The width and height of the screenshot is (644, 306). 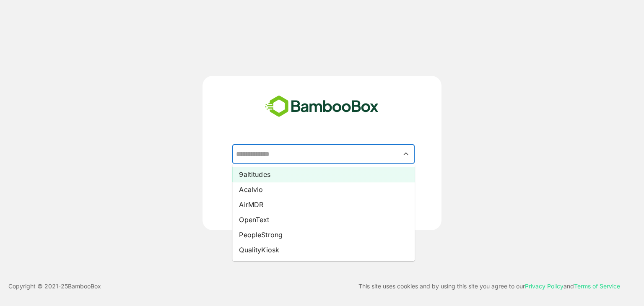 I want to click on button: Close, so click(x=406, y=154).